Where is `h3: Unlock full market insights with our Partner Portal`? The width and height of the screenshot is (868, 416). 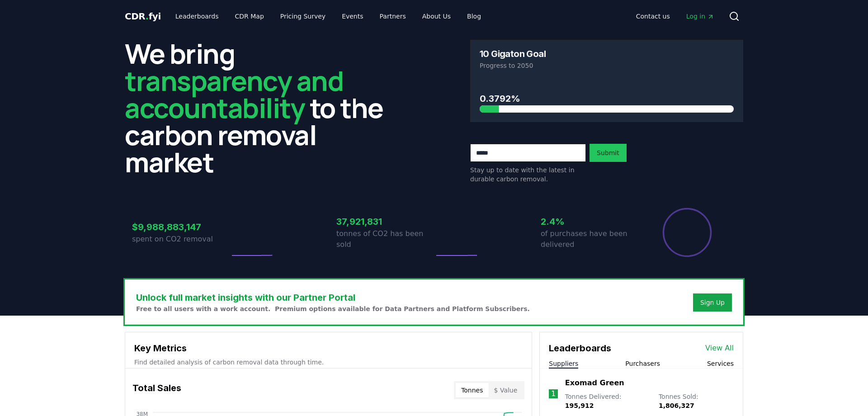
h3: Unlock full market insights with our Partner Portal is located at coordinates (333, 298).